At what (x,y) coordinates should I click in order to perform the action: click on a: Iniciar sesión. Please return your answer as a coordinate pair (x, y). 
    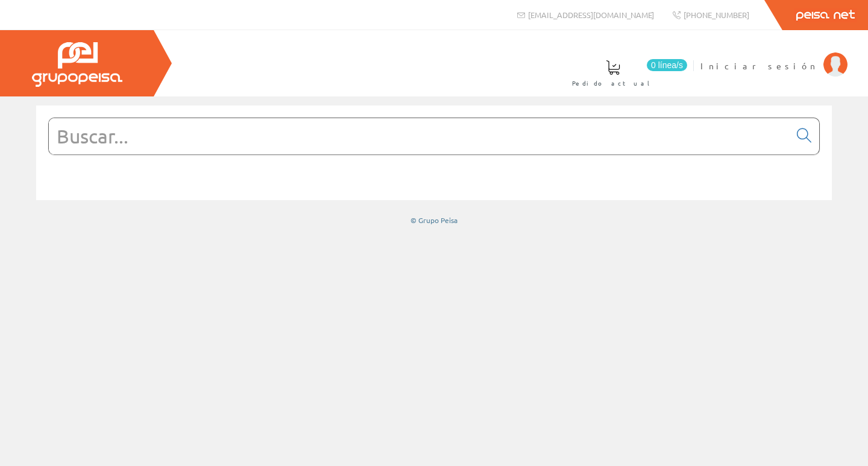
    Looking at the image, I should click on (774, 56).